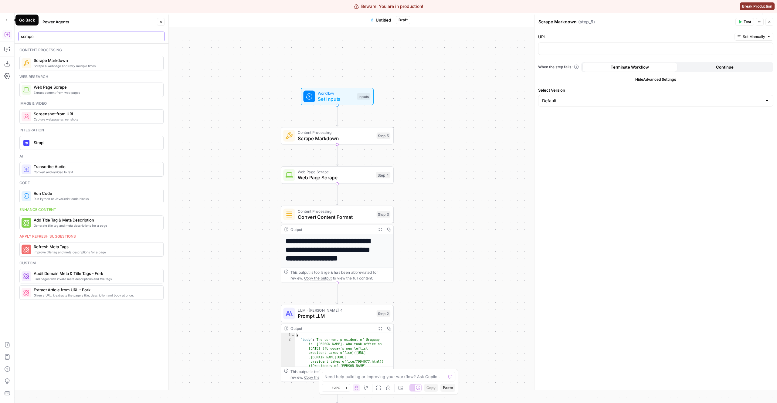 The height and width of the screenshot is (403, 777). Describe the element at coordinates (337, 194) in the screenshot. I see `g: Edge from step_4 to step_3` at that location.